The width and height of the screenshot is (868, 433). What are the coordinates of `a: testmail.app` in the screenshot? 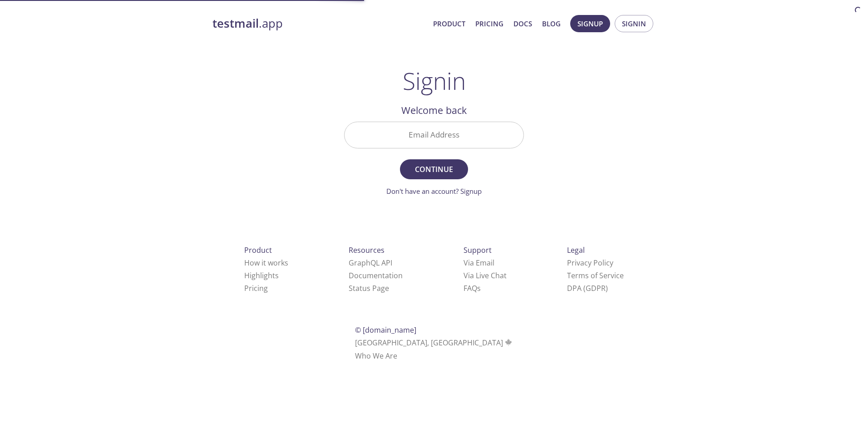 It's located at (319, 24).